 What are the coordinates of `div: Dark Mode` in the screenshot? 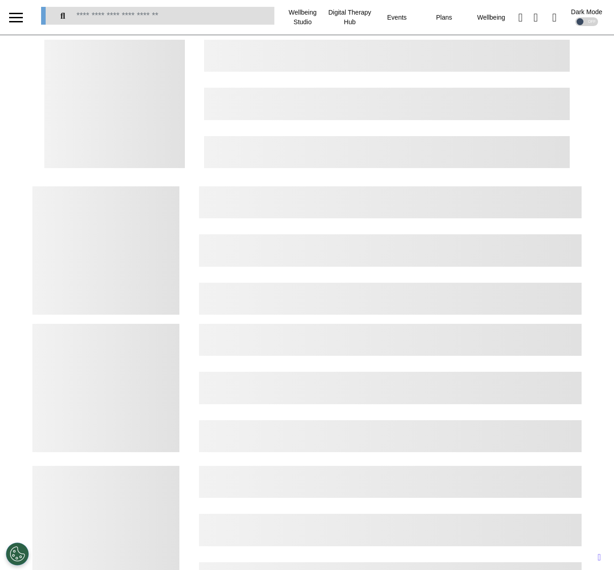 It's located at (587, 12).